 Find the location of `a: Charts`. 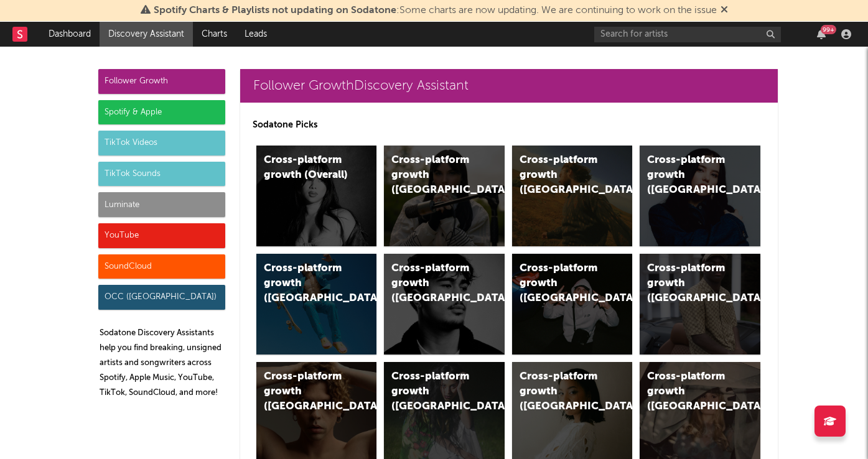

a: Charts is located at coordinates (214, 35).